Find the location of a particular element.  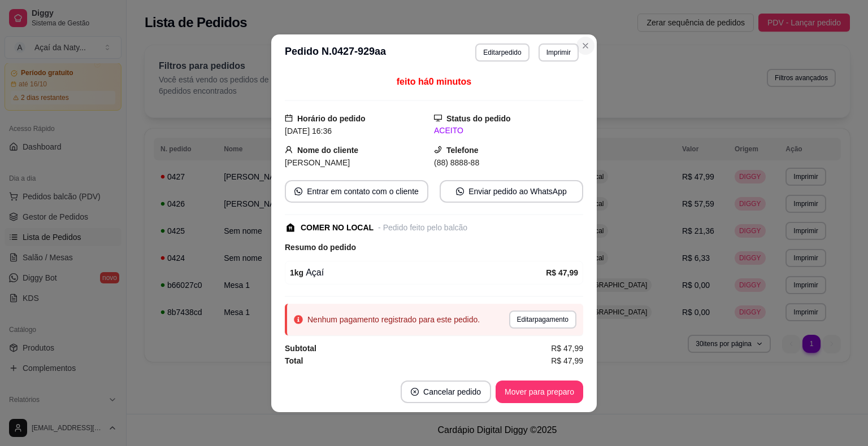

strong: Nome do cliente is located at coordinates (327, 151).